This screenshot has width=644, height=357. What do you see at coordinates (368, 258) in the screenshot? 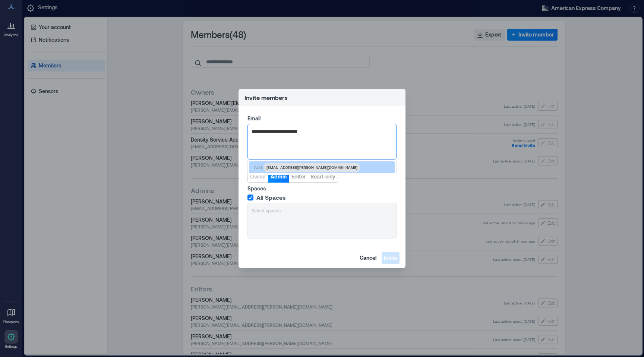
I see `button: Cancel` at bounding box center [368, 258].